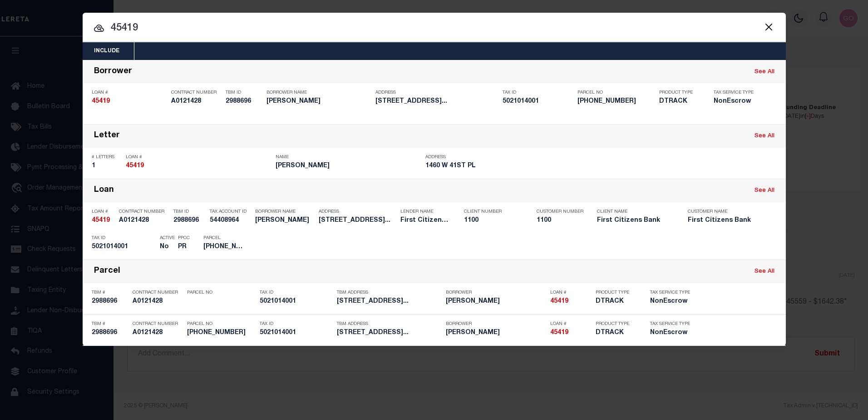  What do you see at coordinates (230, 220) in the screenshot?
I see `h5: 54408964` at bounding box center [230, 220].